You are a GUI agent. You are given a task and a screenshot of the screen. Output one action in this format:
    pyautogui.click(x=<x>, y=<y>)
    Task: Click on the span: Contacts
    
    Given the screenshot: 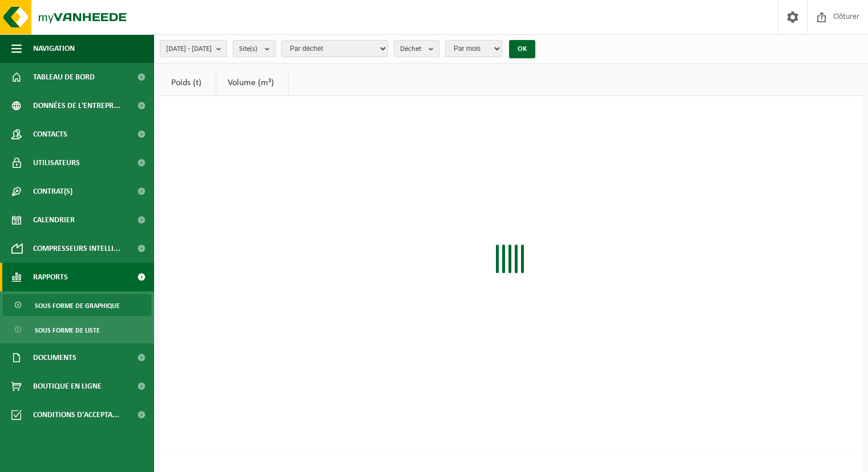 What is the action you would take?
    pyautogui.click(x=51, y=134)
    